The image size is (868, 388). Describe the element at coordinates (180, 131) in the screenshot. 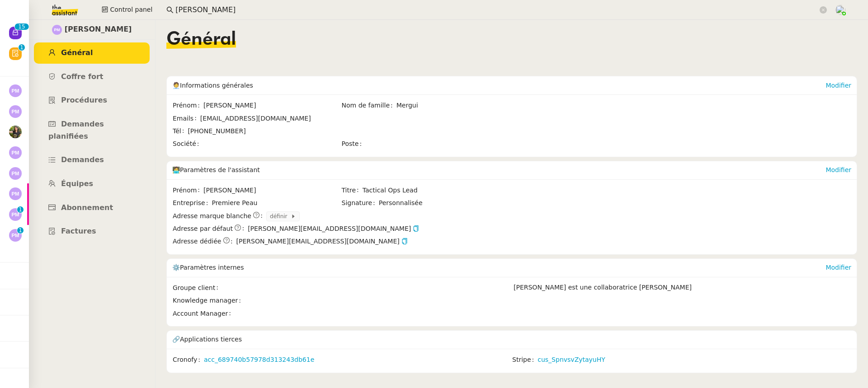

I see `span: Tél` at that location.